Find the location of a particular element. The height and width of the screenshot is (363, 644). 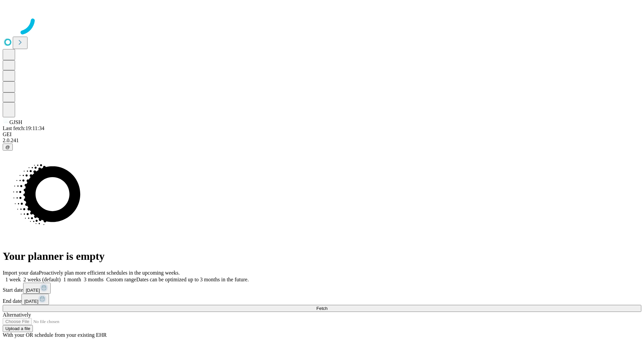

span: 1 week is located at coordinates (13, 279).